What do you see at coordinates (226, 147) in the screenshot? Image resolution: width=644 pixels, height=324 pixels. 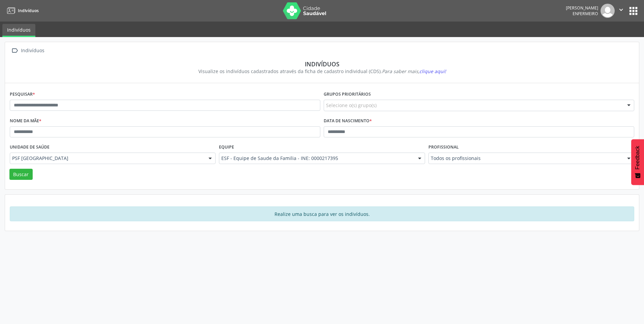 I see `label: Equipe` at bounding box center [226, 147].